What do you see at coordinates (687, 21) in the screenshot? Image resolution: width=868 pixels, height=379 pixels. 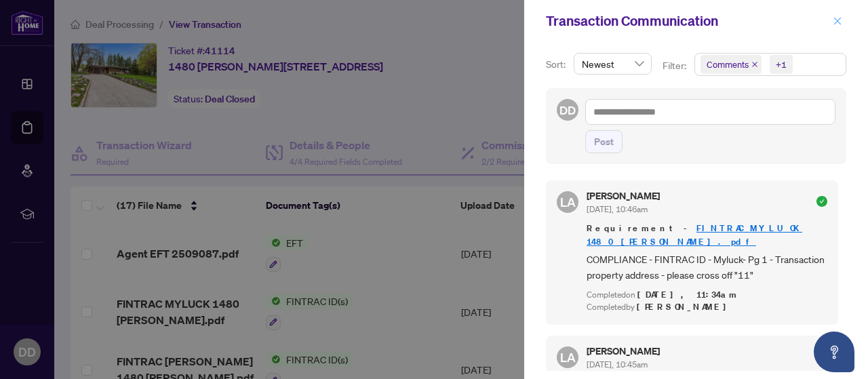 I see `div: Transaction Communication` at bounding box center [687, 21].